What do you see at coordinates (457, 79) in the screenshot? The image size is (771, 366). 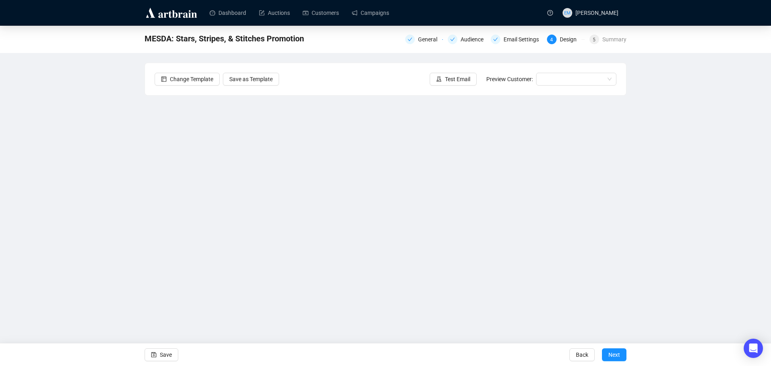 I see `span: Test Email` at bounding box center [457, 79].